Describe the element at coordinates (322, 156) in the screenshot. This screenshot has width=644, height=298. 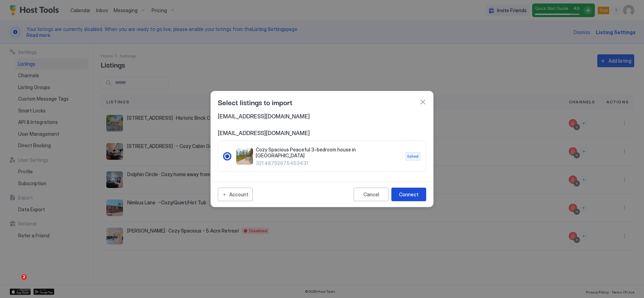
I see `div: RadioGroup` at that location.